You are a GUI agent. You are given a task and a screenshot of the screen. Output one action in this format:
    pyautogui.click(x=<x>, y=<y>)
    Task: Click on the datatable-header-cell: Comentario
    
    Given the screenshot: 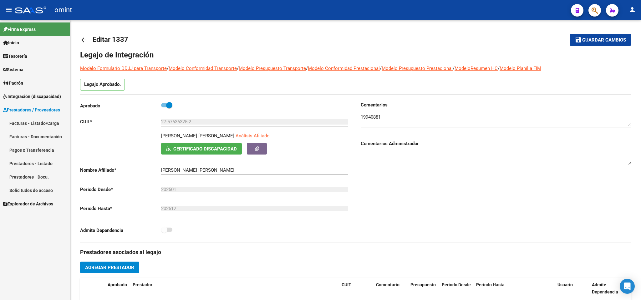 What is the action you would take?
    pyautogui.click(x=390, y=289)
    